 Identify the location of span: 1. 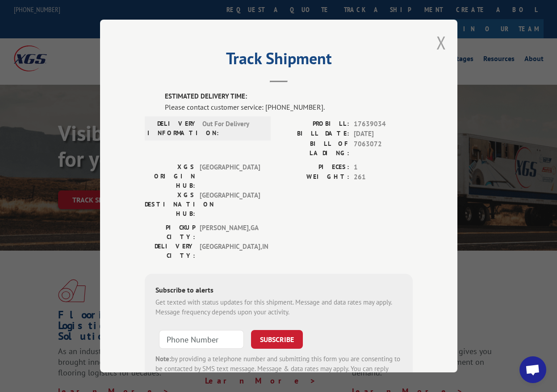
(383, 167).